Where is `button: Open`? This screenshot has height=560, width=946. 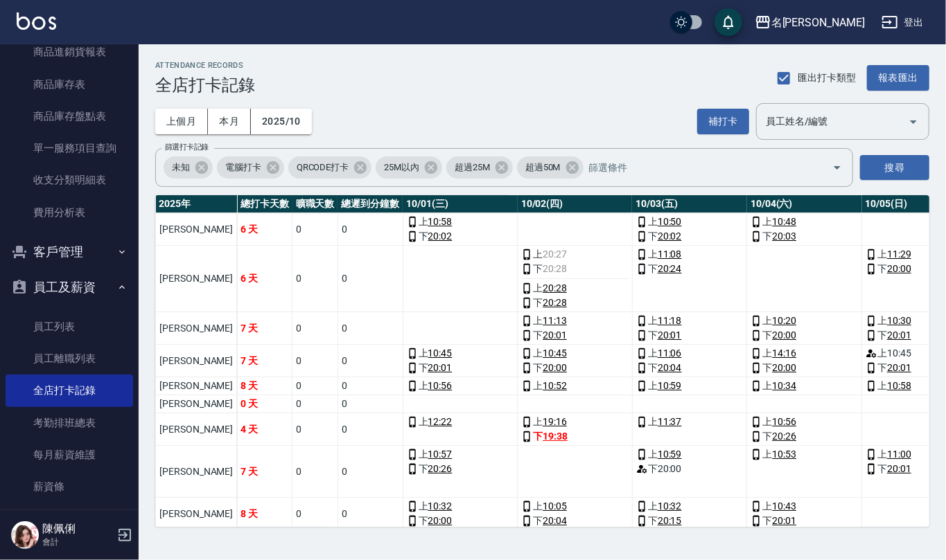 button: Open is located at coordinates (914, 122).